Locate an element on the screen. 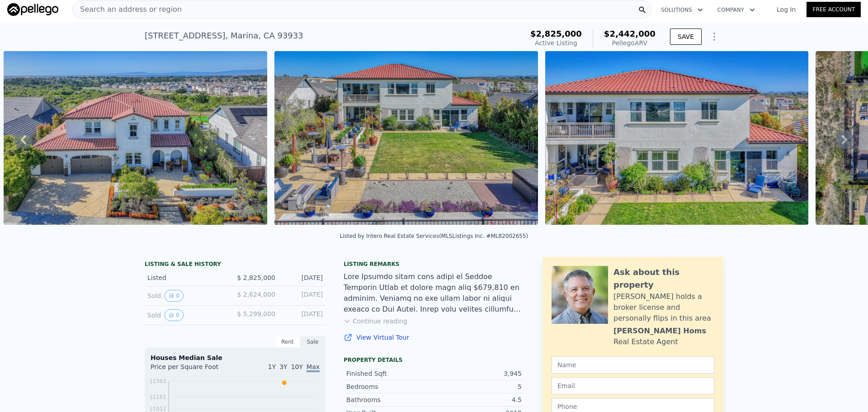  div: LISTING & SALE HISTORY is located at coordinates (235, 265).